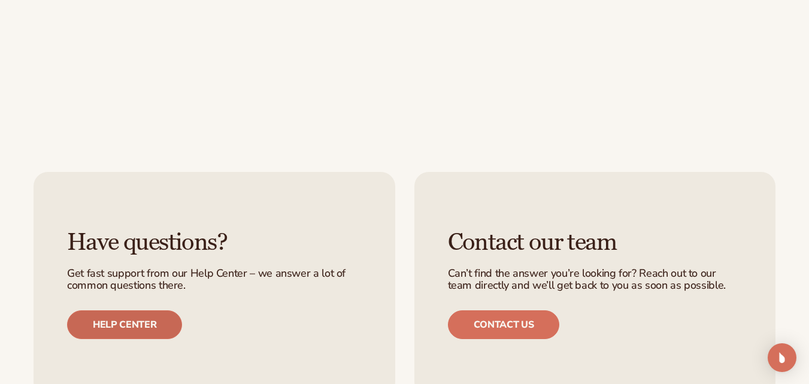 This screenshot has height=384, width=809. I want to click on a: Help center, so click(125, 325).